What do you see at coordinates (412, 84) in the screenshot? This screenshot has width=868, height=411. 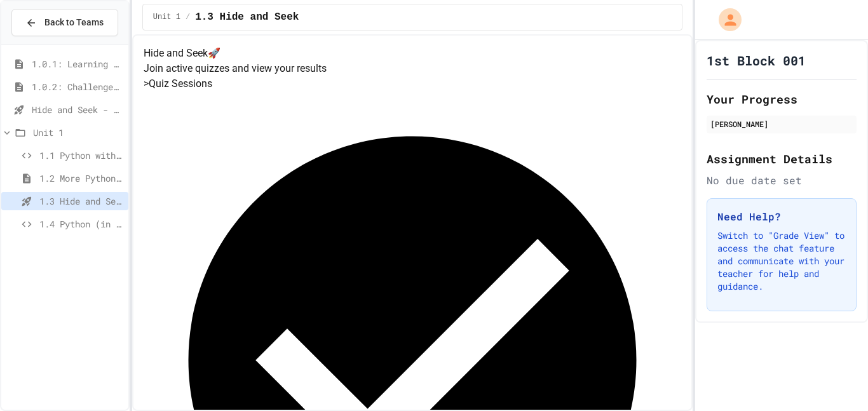 I see `h5: > Quiz Sessions` at bounding box center [412, 84].